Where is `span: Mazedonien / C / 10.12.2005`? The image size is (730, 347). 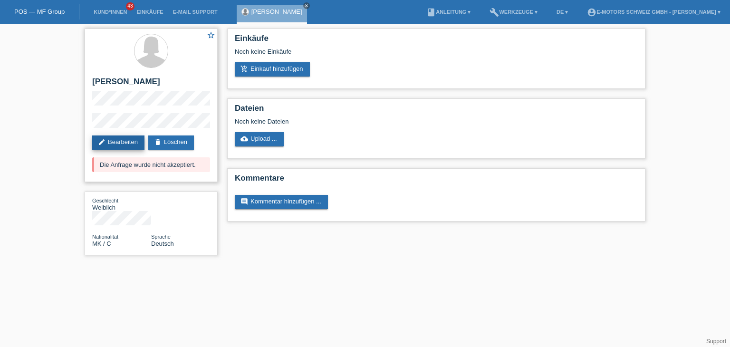
span: Mazedonien / C / 10.12.2005 is located at coordinates (102, 243).